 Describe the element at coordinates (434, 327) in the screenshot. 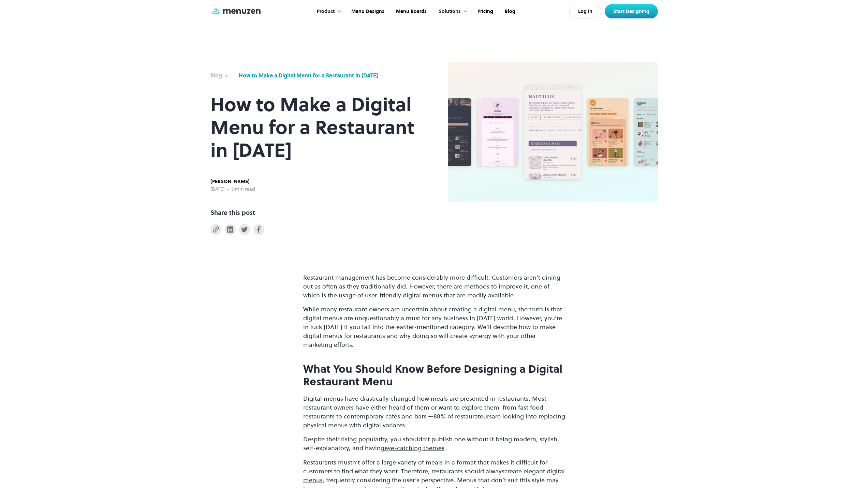

I see `p: While many restaurant owners are uncertain about creating a digital menu, the truth is that digit...` at that location.